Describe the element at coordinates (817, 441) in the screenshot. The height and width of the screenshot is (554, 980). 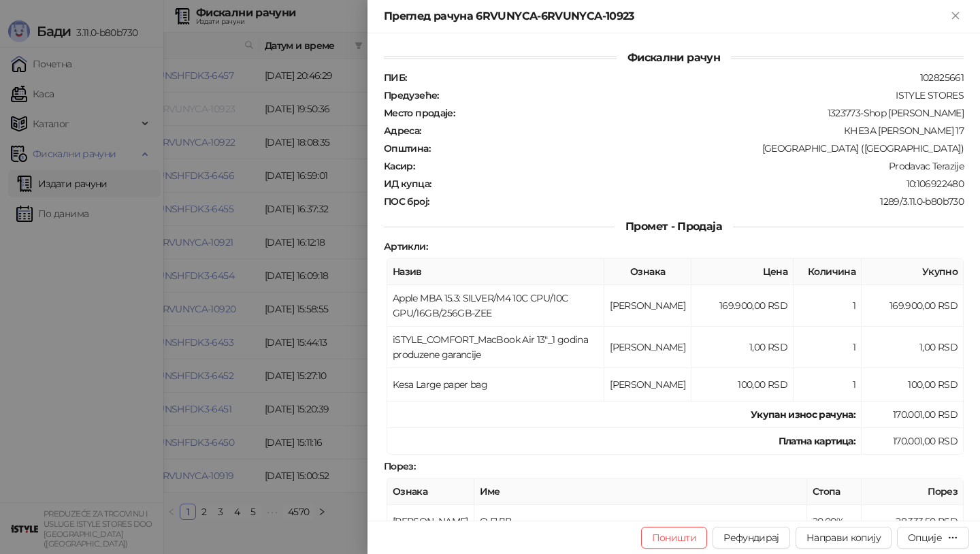
I see `strong: Платна картица :` at that location.